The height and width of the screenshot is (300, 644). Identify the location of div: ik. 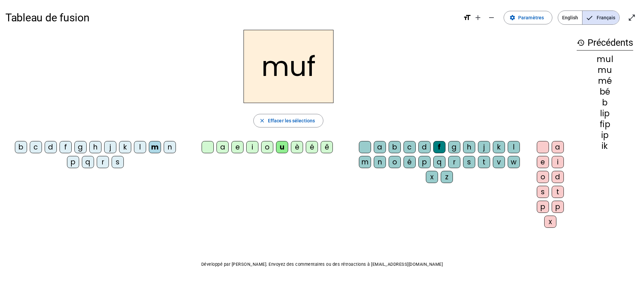
(605, 146).